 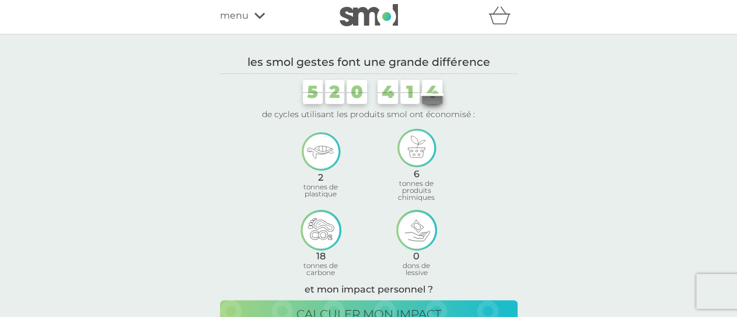 What do you see at coordinates (368, 114) in the screenshot?
I see `font: de cycles utilisant les produits smol ont économisé :` at bounding box center [368, 114].